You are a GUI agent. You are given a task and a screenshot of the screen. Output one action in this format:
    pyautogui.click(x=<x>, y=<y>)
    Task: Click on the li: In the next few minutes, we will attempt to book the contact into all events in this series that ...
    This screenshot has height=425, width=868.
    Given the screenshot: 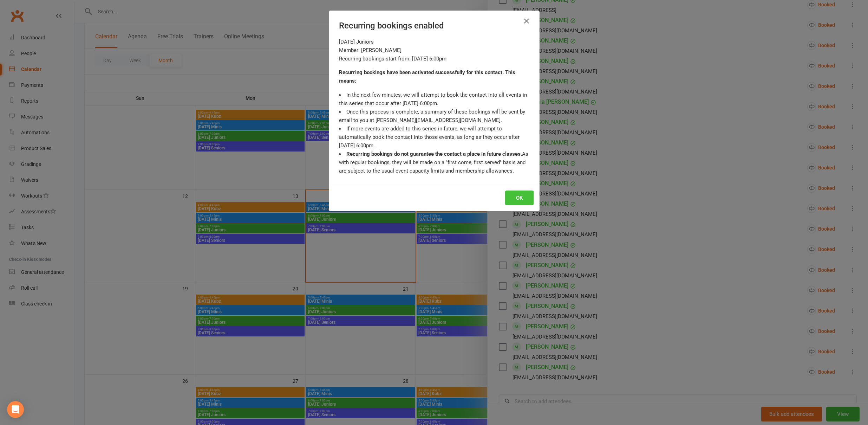 What is the action you would take?
    pyautogui.click(x=434, y=99)
    